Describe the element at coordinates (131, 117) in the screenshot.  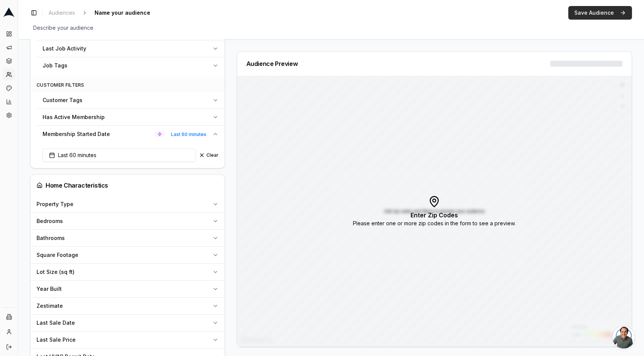
I see `button: Has Active Membership` at that location.